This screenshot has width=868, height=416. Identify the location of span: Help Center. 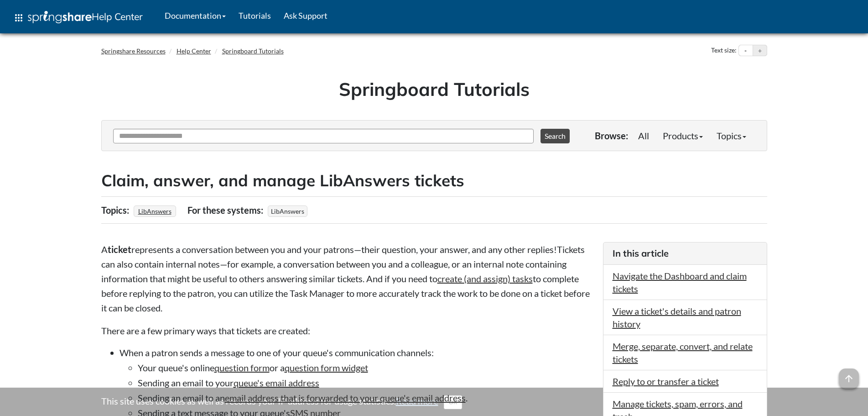
(117, 16).